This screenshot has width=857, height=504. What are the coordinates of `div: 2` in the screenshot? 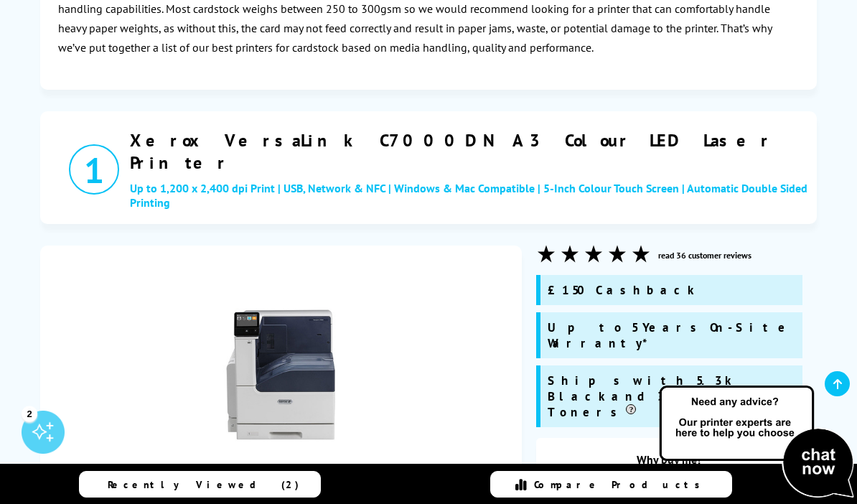 It's located at (30, 413).